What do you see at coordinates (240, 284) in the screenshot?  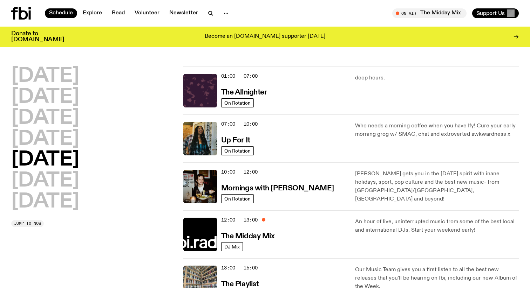 I see `a: The Playlist` at bounding box center [240, 284].